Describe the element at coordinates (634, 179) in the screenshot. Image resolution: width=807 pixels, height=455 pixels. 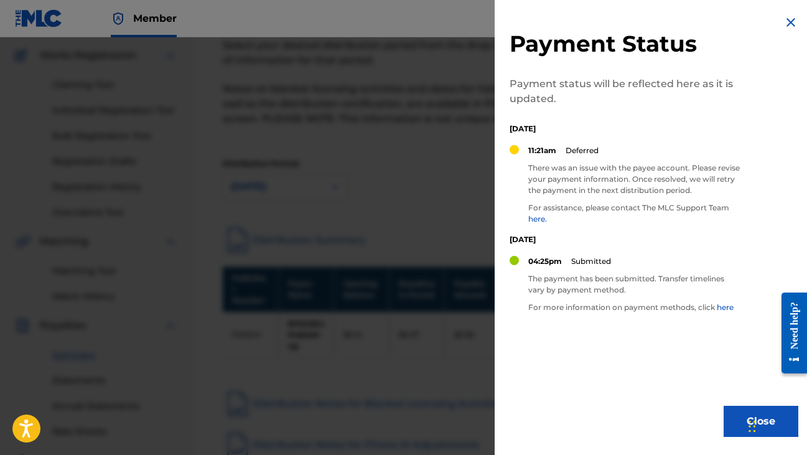
I see `p: There was an issue with the payee account. Please revise your payment information. Once resolved,...` at that location.